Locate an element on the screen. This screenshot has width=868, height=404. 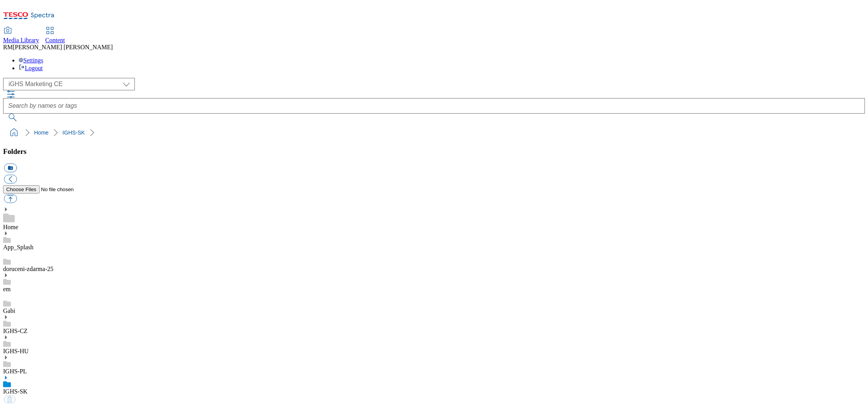
a: doruceni-zdarma-25 is located at coordinates (29, 268).